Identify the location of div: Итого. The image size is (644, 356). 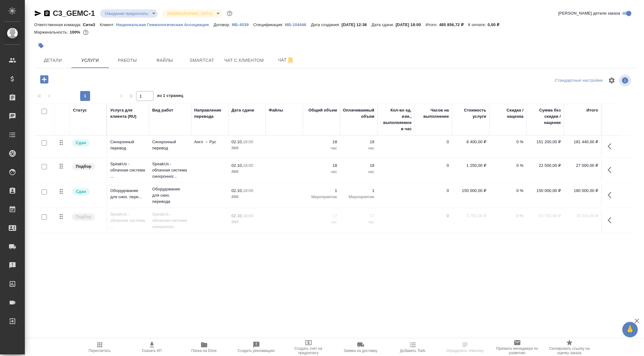
(592, 111).